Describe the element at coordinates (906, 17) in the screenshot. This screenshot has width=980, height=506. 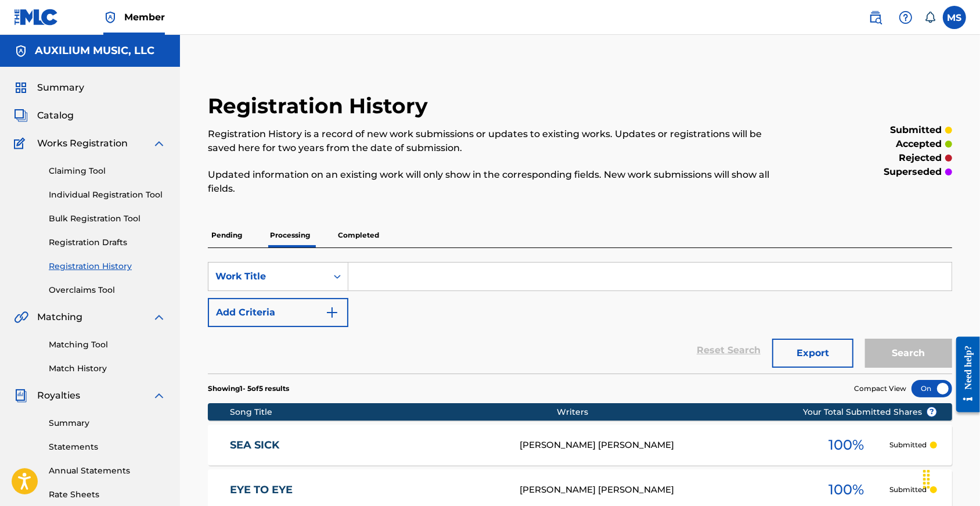
I see `img: help` at that location.